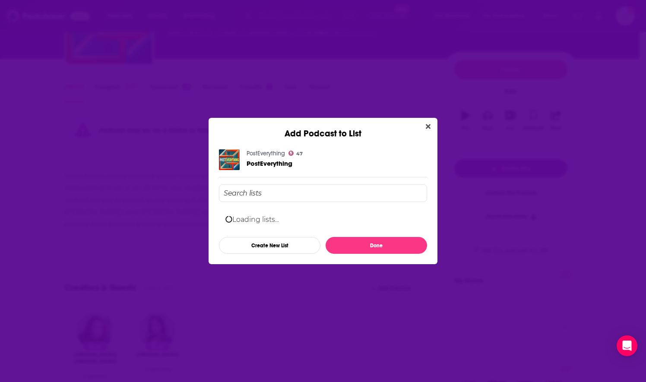 Image resolution: width=646 pixels, height=382 pixels. What do you see at coordinates (299, 154) in the screenshot?
I see `span: 47` at bounding box center [299, 154].